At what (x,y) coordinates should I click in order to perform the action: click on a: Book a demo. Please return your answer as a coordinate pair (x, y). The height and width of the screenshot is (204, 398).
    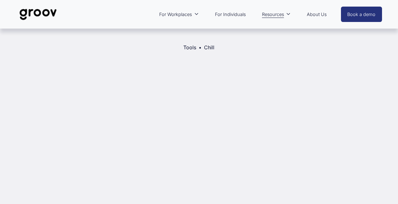
    Looking at the image, I should click on (362, 14).